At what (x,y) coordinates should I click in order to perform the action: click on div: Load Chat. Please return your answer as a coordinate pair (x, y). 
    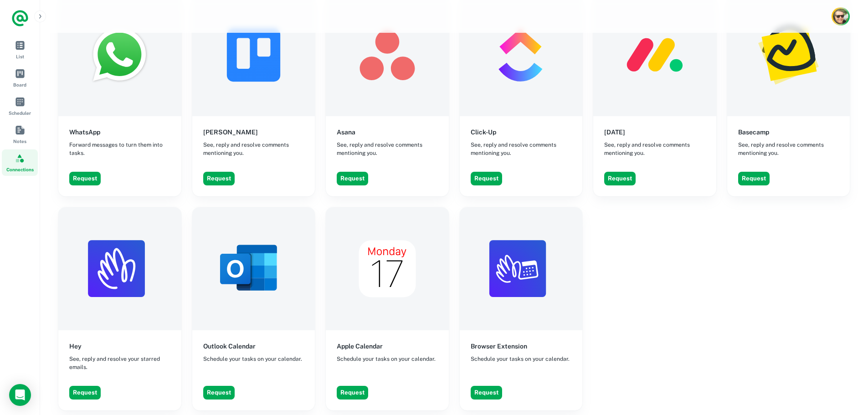
    Looking at the image, I should click on (20, 395).